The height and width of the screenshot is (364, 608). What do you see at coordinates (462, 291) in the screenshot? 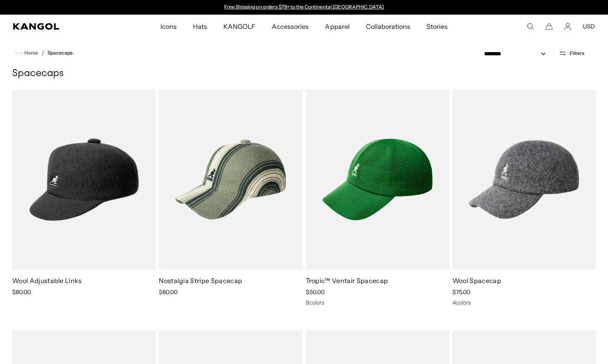
I see `span: $75.00` at bounding box center [462, 291].